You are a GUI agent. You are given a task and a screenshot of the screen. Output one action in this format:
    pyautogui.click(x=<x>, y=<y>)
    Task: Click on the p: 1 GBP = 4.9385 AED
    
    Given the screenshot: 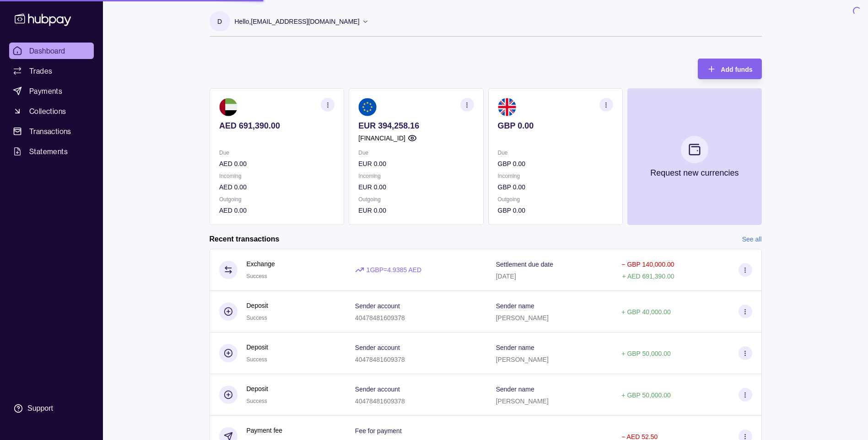 What is the action you would take?
    pyautogui.click(x=394, y=270)
    